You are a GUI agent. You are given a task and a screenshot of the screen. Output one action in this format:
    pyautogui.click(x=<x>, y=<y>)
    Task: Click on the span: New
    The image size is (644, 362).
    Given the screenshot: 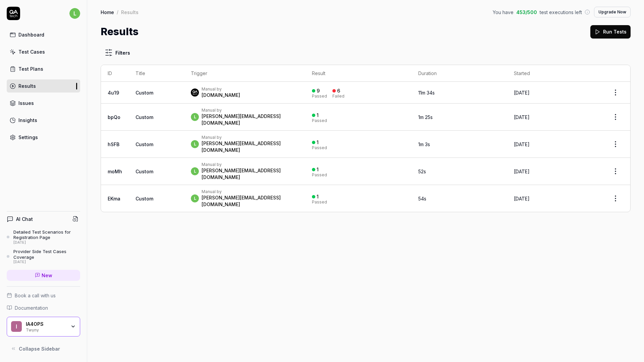 What is the action you would take?
    pyautogui.click(x=47, y=275)
    